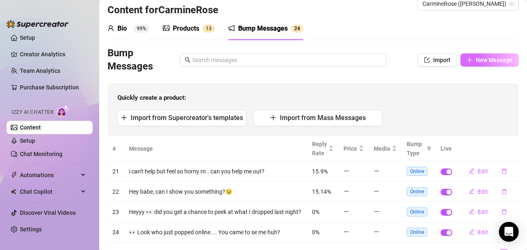 This screenshot has height=250, width=527. Describe the element at coordinates (32, 112) in the screenshot. I see `span: Izzy AI Chatter` at that location.